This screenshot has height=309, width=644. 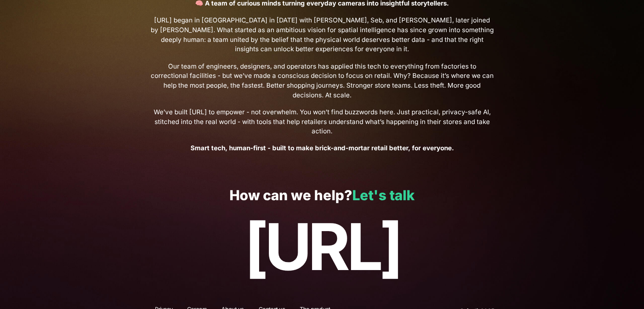 I want to click on span: Our team of engineers, designers, and operators has applied this tech to everything from factorie..., so click(x=322, y=81).